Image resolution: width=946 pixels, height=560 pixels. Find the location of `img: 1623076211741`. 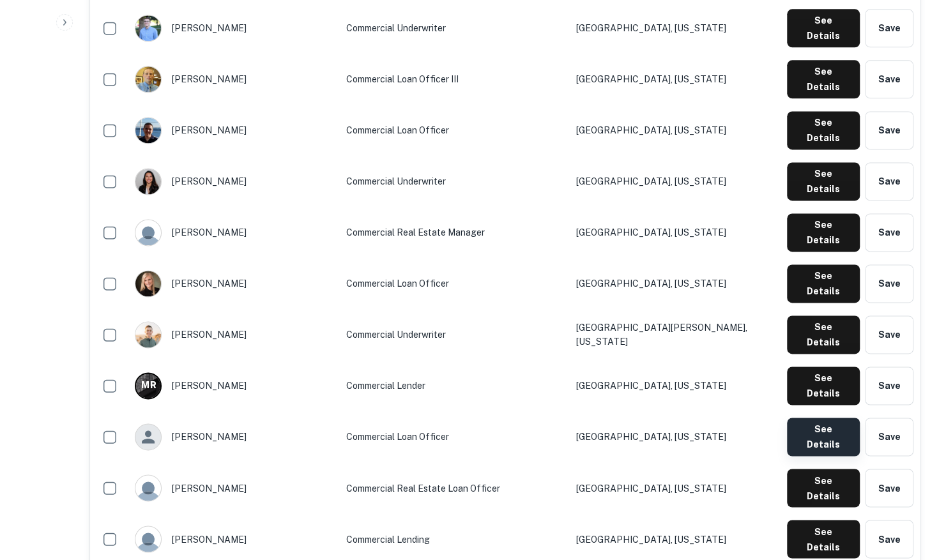

img: 1623076211741 is located at coordinates (148, 283).